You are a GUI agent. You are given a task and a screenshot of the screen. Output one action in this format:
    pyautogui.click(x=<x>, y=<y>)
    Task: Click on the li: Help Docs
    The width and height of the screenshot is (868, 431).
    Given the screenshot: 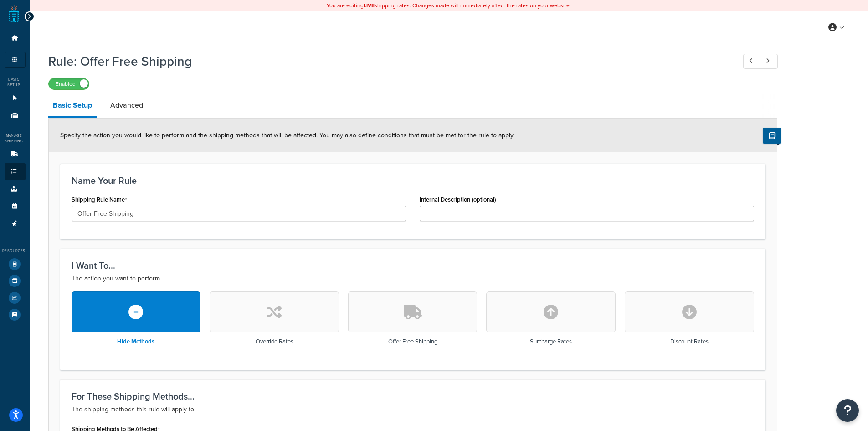 What is the action you would take?
    pyautogui.click(x=15, y=314)
    